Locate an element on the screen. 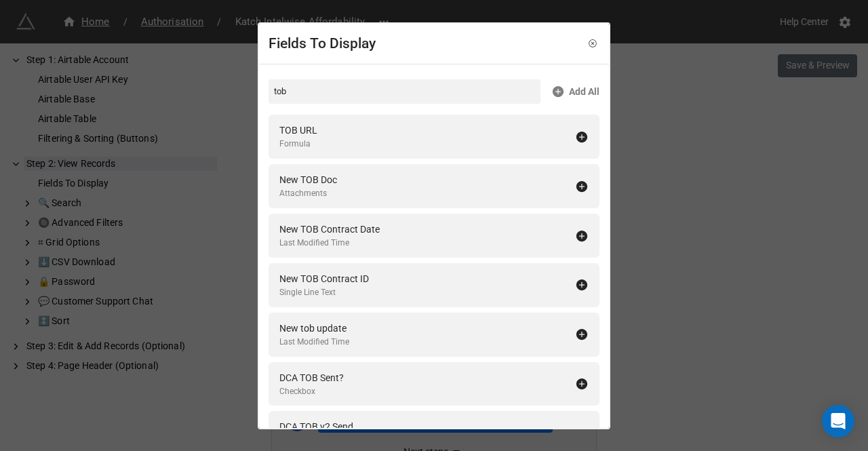  div: New TOB Doc is located at coordinates (308, 180).